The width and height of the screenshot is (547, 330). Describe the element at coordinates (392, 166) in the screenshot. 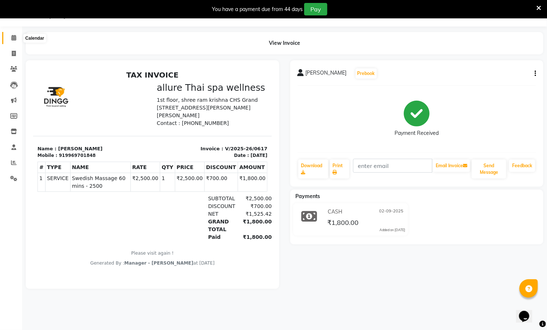

I see `input: enter email` at that location.